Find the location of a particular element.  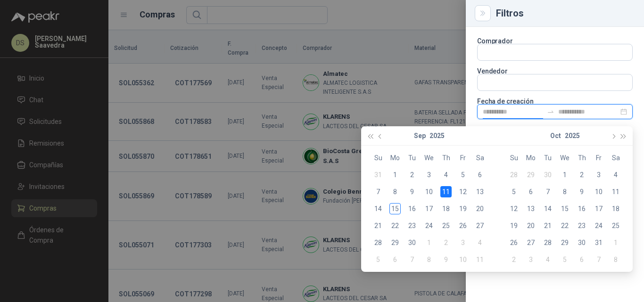

button: Sep is located at coordinates (420, 136).